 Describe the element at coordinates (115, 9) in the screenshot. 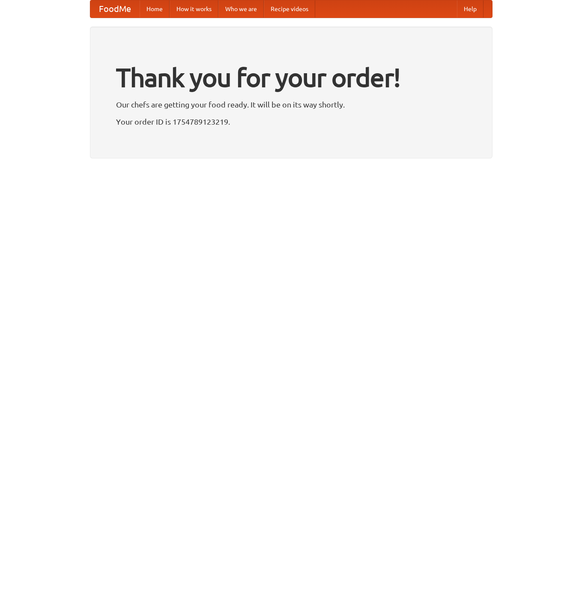

I see `a: FoodMe` at that location.